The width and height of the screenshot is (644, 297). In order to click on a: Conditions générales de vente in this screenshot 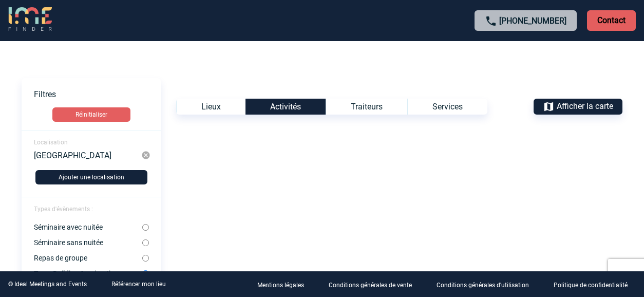, I will do `click(374, 284)`.